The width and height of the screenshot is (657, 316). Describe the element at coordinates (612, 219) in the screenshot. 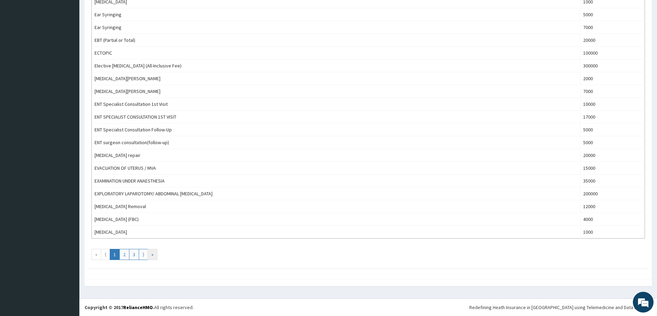

I see `td: 4000` at that location.